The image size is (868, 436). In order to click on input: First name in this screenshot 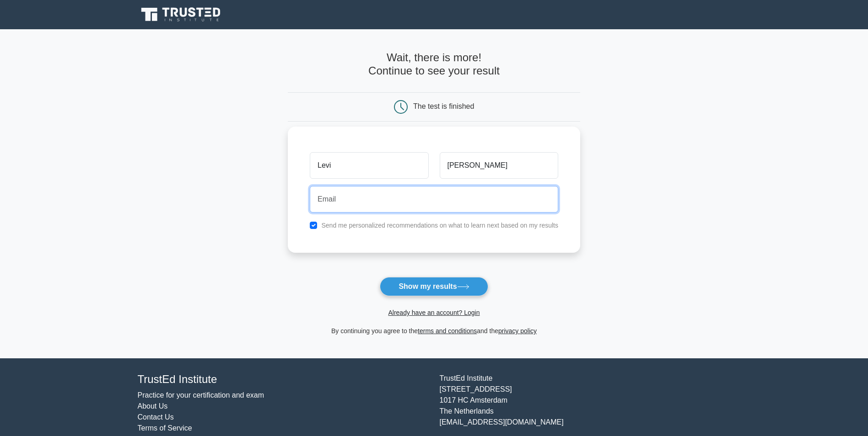, I will do `click(369, 165)`.